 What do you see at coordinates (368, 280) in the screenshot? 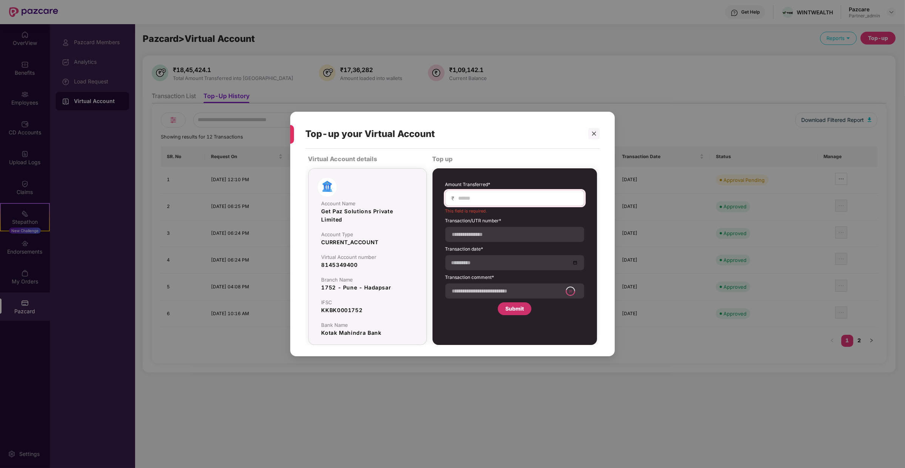
I see `div: Branch Name` at bounding box center [368, 280].